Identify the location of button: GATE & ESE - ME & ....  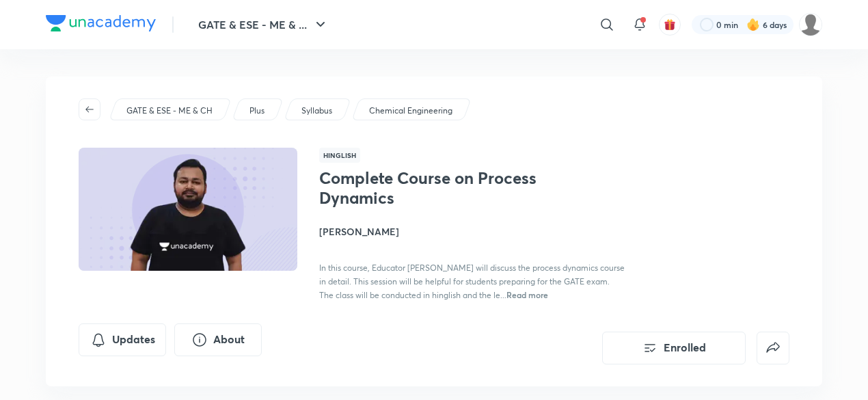
(264, 24).